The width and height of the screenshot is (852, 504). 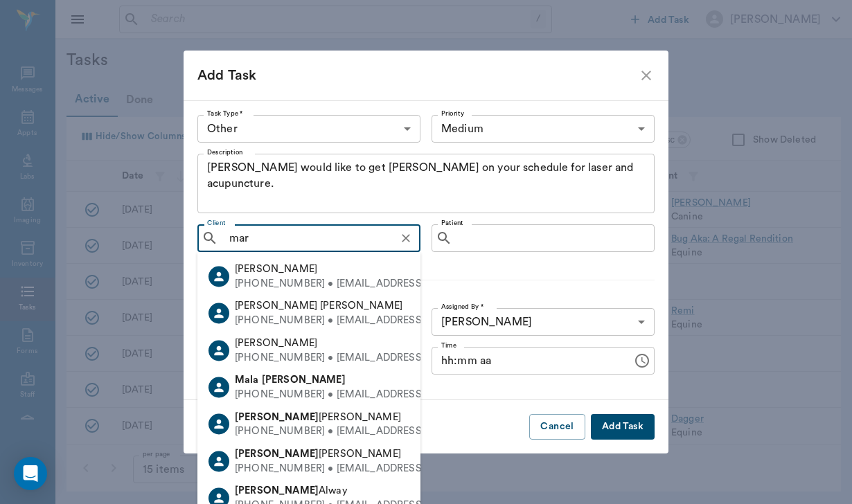 I want to click on input: hh:mm aa, so click(x=527, y=361).